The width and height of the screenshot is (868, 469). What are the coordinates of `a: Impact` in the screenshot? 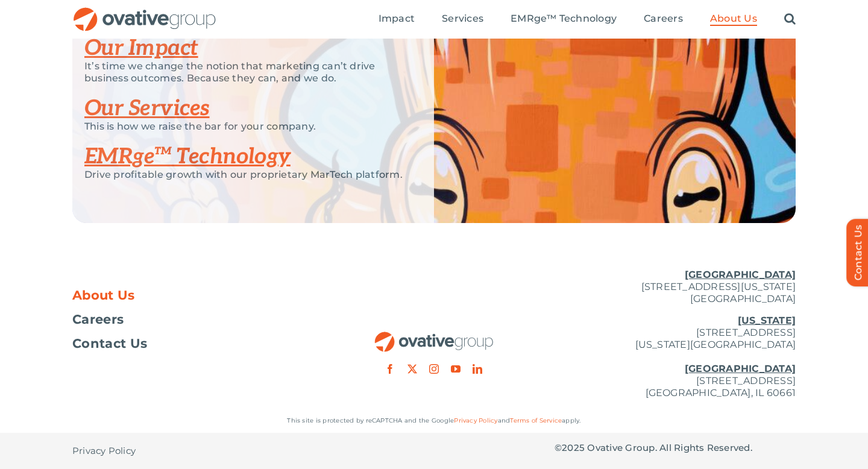 It's located at (396, 19).